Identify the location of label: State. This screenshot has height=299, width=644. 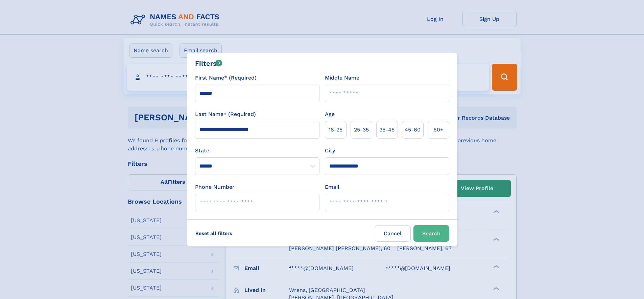
(257, 151).